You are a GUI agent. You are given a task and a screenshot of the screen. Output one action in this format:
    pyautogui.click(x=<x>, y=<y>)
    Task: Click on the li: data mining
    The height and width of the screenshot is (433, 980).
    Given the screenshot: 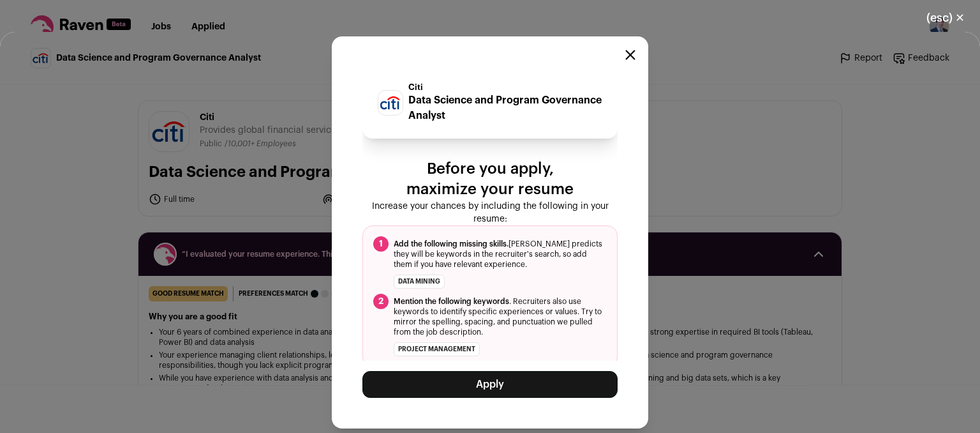 What is the action you would take?
    pyautogui.click(x=419, y=282)
    